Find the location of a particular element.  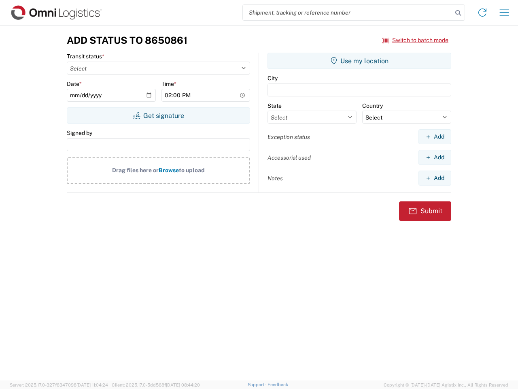

a: Feedback is located at coordinates (278, 384).